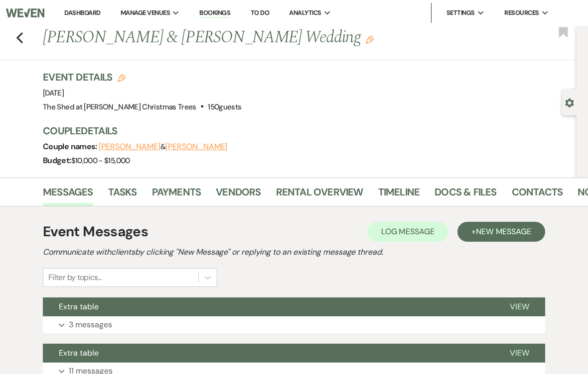 Image resolution: width=588 pixels, height=374 pixels. Describe the element at coordinates (176, 195) in the screenshot. I see `a: Payments` at that location.